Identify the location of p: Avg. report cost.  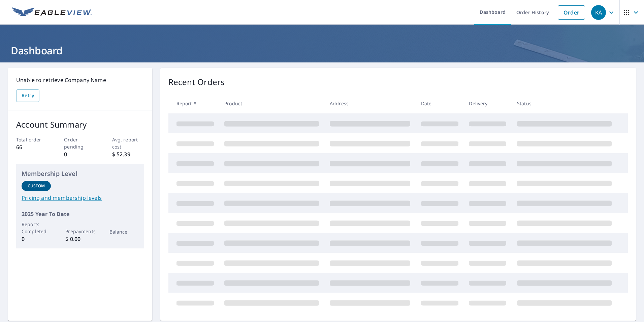
(128, 143).